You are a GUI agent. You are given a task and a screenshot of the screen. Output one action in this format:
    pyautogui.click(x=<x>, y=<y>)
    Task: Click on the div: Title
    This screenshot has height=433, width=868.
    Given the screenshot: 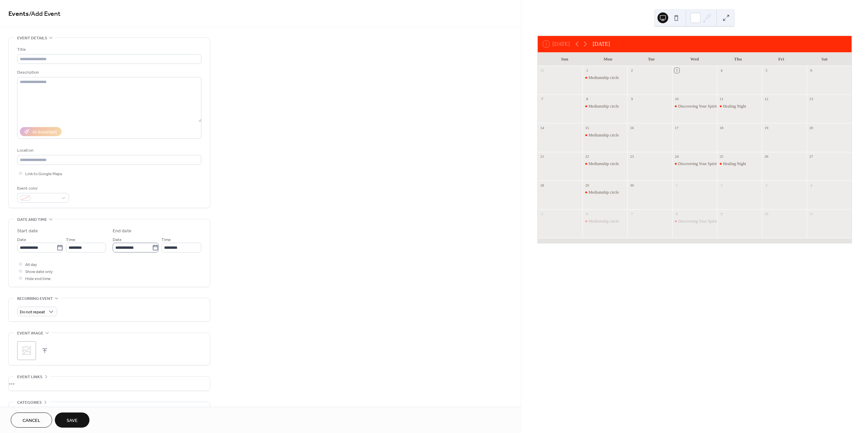 What is the action you would take?
    pyautogui.click(x=108, y=49)
    